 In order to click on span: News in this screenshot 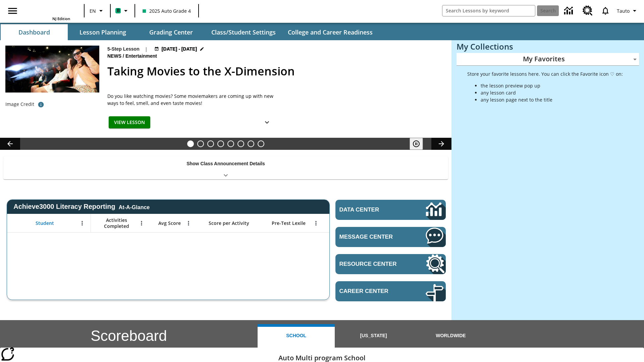, I will do `click(115, 56)`.